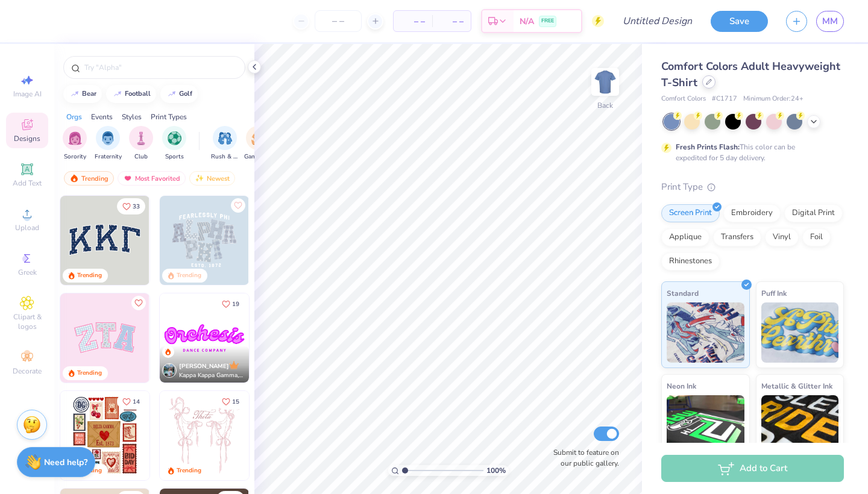 The width and height of the screenshot is (868, 494). Describe the element at coordinates (706, 333) in the screenshot. I see `img: Standard` at that location.